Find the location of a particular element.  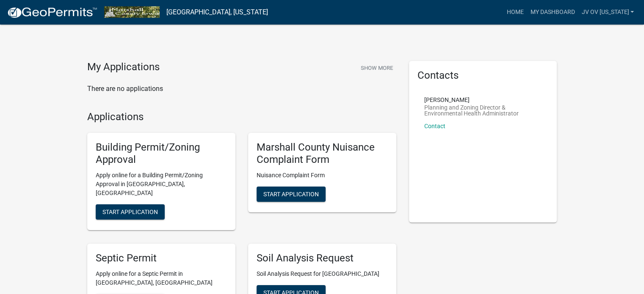

button: Show More is located at coordinates (377, 68).